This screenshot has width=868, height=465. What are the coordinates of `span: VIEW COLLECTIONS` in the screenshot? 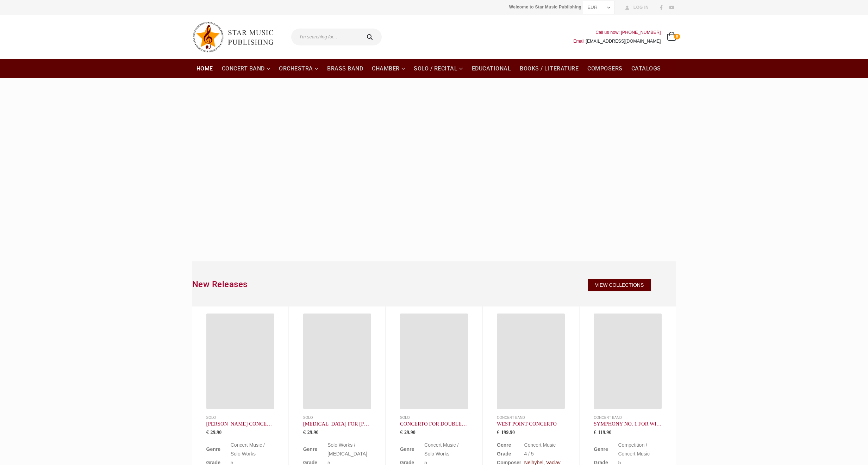 It's located at (619, 285).